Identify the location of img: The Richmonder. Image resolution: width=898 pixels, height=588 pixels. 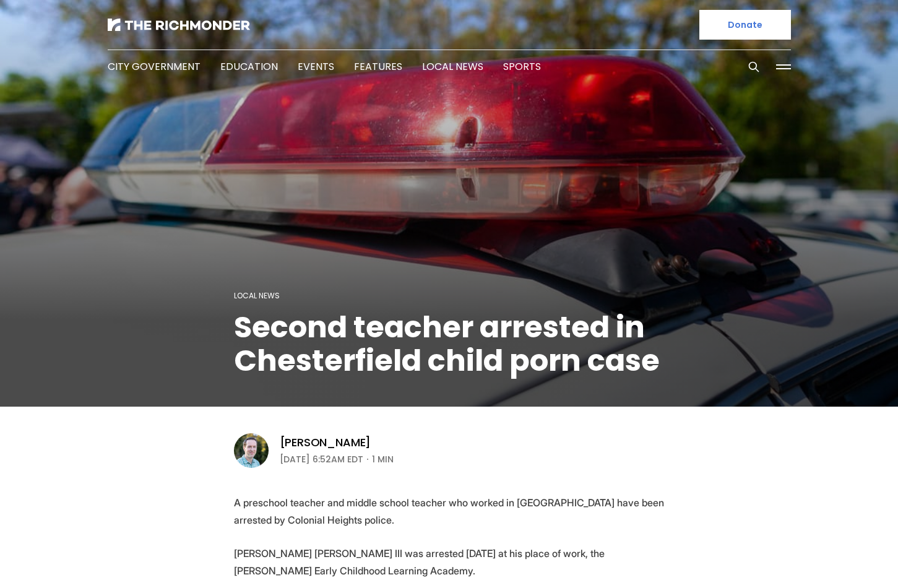
(179, 25).